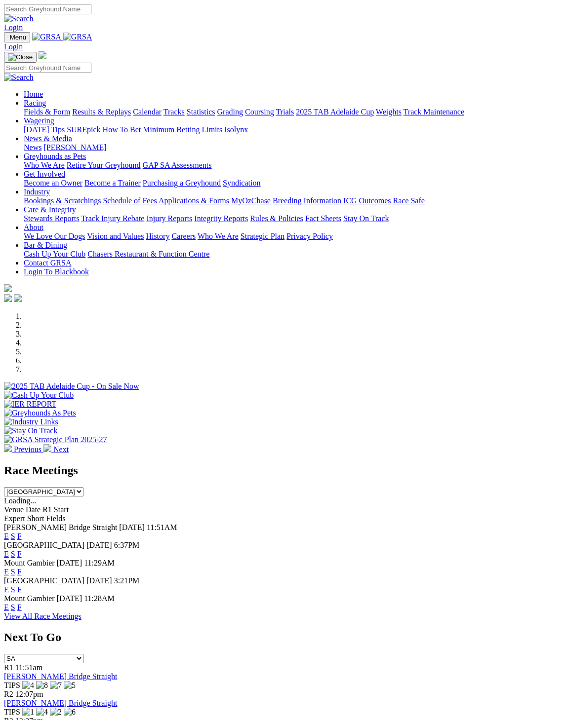  What do you see at coordinates (158, 236) in the screenshot?
I see `a: History` at bounding box center [158, 236].